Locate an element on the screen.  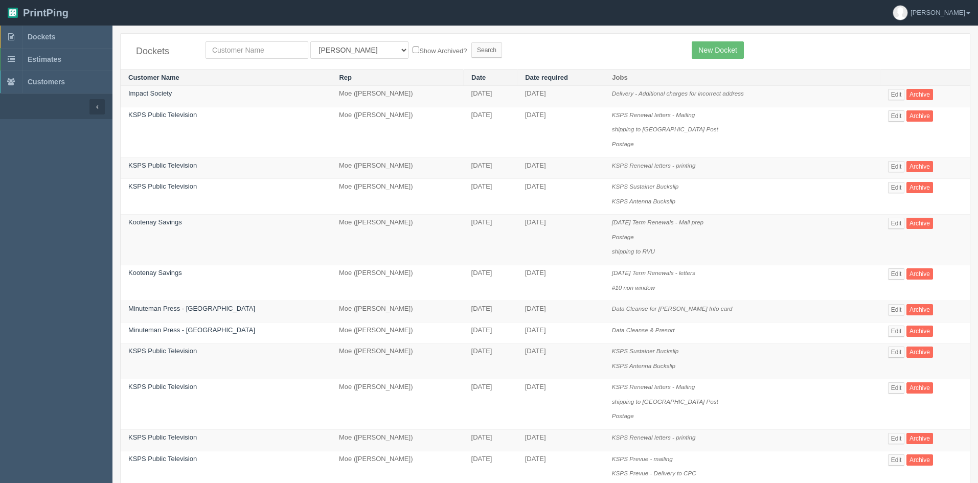
i: KSPS Prevue - Delivery to CPC is located at coordinates (654, 473).